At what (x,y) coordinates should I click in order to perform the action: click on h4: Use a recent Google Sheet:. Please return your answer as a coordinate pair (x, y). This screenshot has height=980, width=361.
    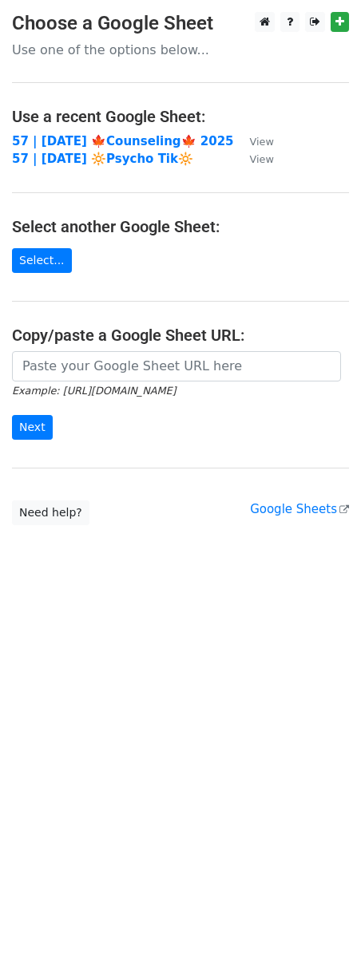
    Looking at the image, I should click on (180, 116).